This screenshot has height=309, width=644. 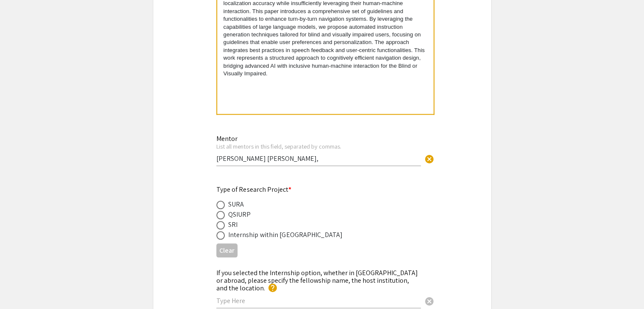 What do you see at coordinates (254, 189) in the screenshot?
I see `mat-label: Type of Research Project` at bounding box center [254, 189].